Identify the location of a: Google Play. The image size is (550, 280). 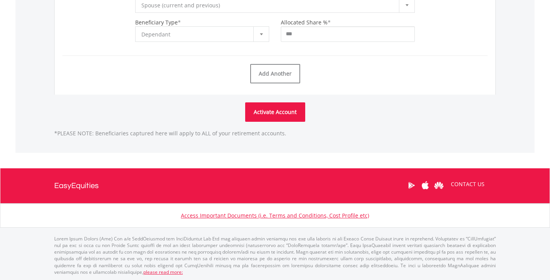
(411, 185).